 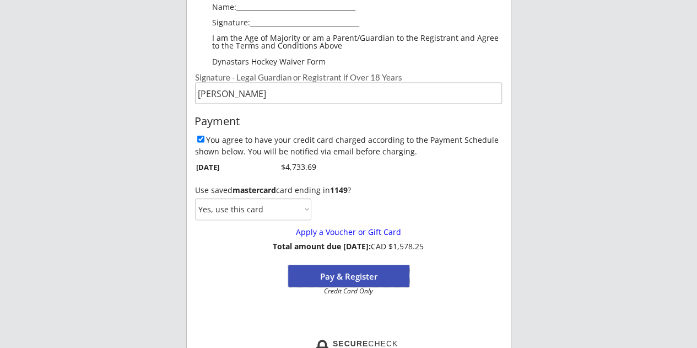 What do you see at coordinates (349, 275) in the screenshot?
I see `button: Pay & Register` at bounding box center [349, 275].